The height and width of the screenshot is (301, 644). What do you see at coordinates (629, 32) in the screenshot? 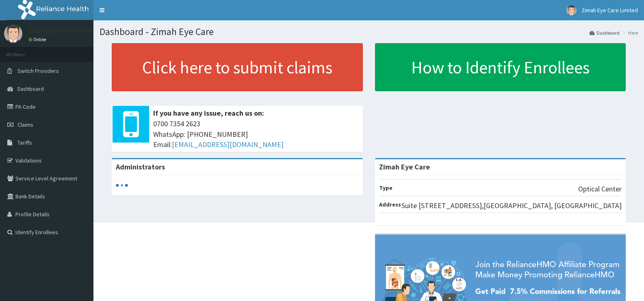
I see `li: Here` at bounding box center [629, 32].